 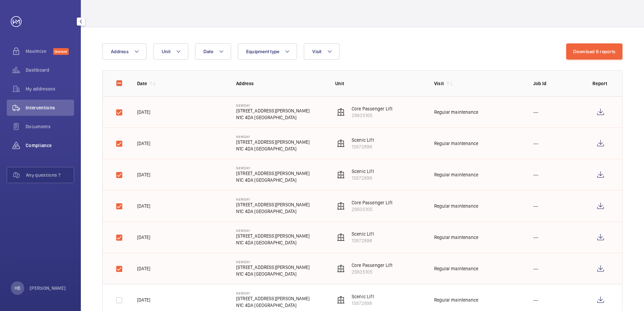 I want to click on span: Maximize, so click(x=39, y=51).